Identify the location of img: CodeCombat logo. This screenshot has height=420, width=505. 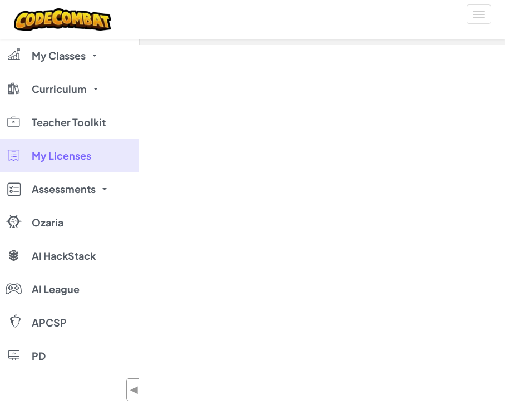
(62, 19).